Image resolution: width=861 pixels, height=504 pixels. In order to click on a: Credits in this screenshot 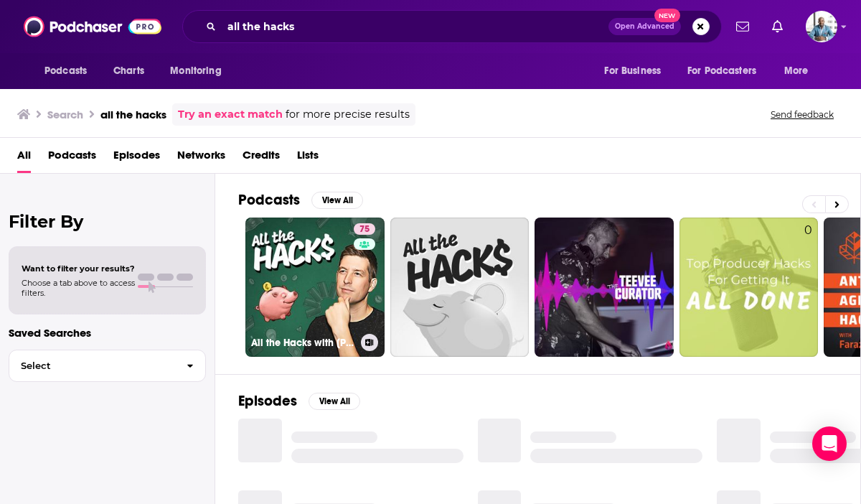, I will do `click(261, 158)`.